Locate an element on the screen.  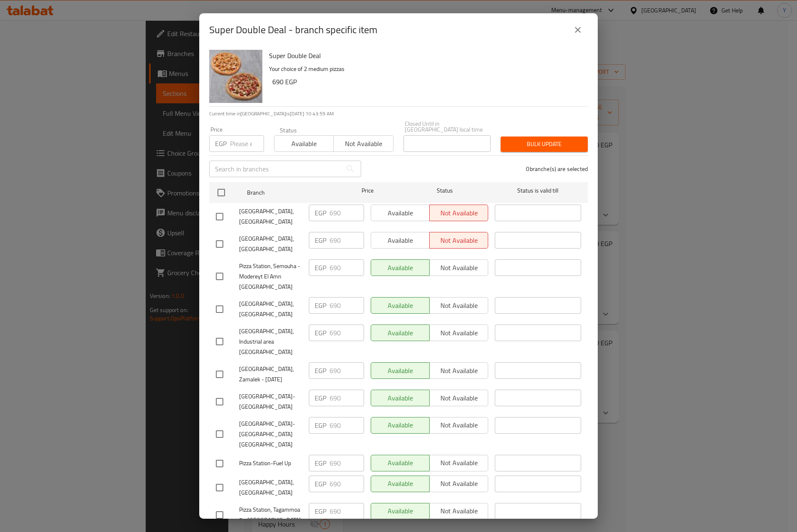
span: Price is located at coordinates (368, 191).